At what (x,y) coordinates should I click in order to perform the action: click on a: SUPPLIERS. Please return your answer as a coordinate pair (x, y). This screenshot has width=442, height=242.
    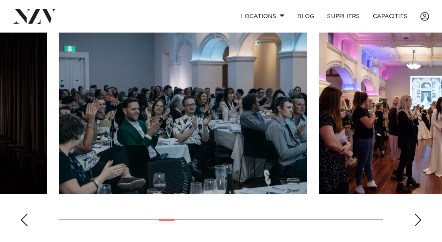
    Looking at the image, I should click on (343, 16).